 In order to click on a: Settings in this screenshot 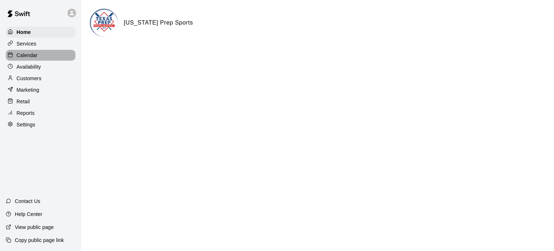, I will do `click(40, 124)`.